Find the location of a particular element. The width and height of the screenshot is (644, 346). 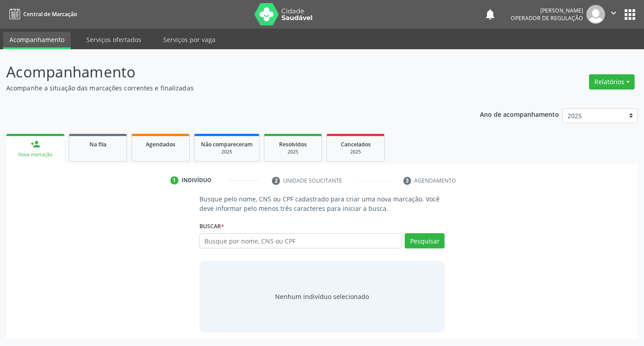

button: apps is located at coordinates (630, 14).